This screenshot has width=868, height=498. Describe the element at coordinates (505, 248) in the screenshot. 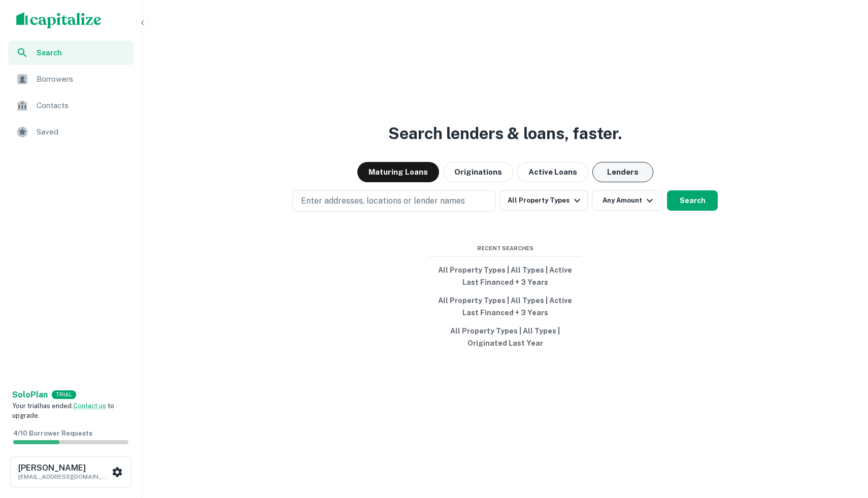

I see `span: Recent Searches` at that location.